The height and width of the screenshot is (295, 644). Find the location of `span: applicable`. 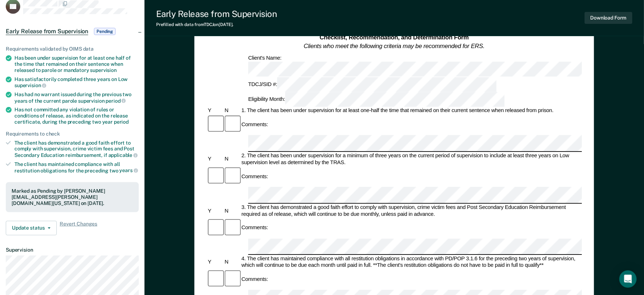

span: applicable is located at coordinates (123, 155).